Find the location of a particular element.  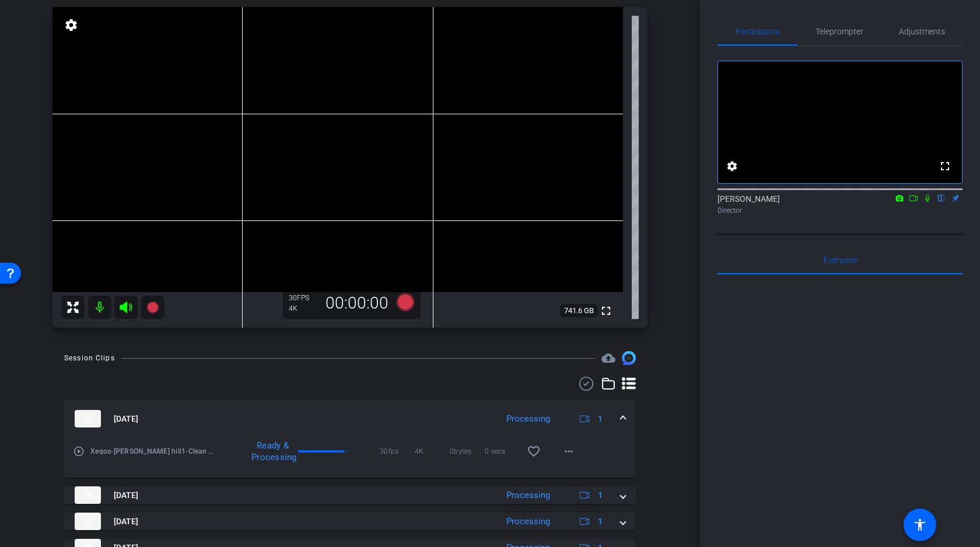

span: Adjustments is located at coordinates (921, 31).